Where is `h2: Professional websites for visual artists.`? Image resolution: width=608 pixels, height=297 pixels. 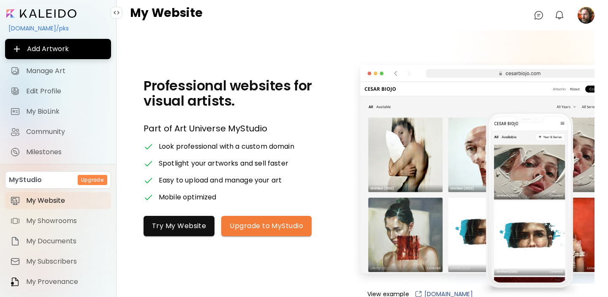 h2: Professional websites for visual artists. is located at coordinates (234, 93).